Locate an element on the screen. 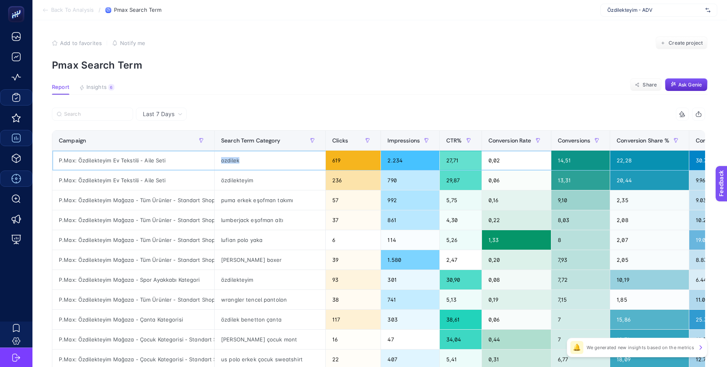 The width and height of the screenshot is (727, 367). div: 30,90 is located at coordinates (461, 280).